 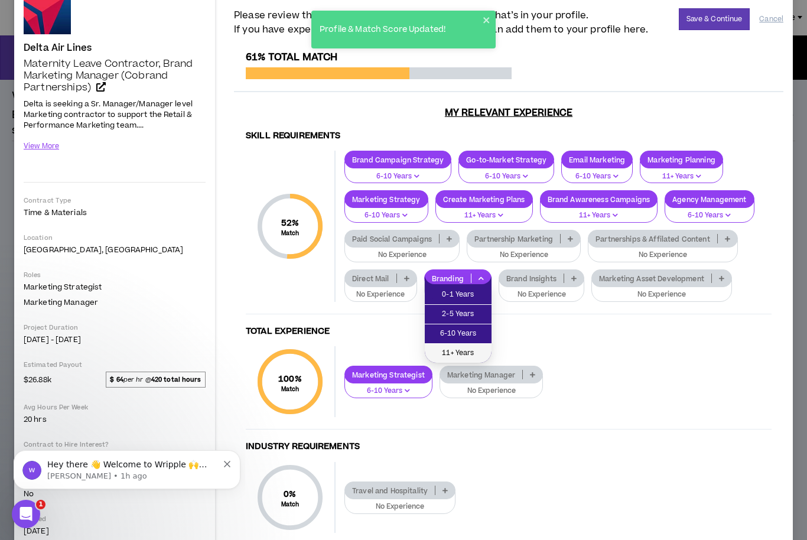 What do you see at coordinates (399, 30) in the screenshot?
I see `div: Profile & Match Score Updated!` at bounding box center [399, 30].